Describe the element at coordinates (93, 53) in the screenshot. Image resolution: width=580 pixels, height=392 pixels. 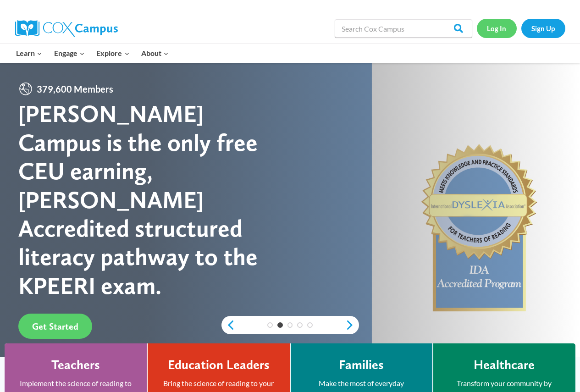
I see `nav: Primary Navigation` at that location.